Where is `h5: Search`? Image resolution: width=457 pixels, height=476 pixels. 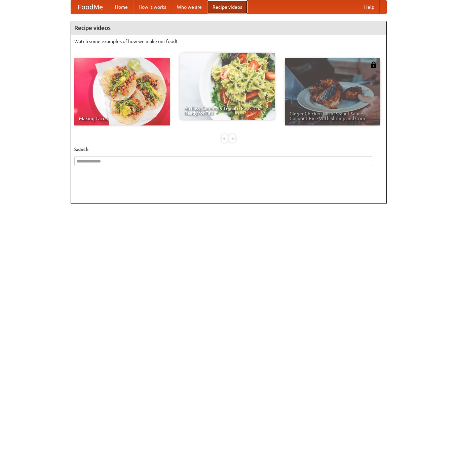 h5: Search is located at coordinates (229, 150).